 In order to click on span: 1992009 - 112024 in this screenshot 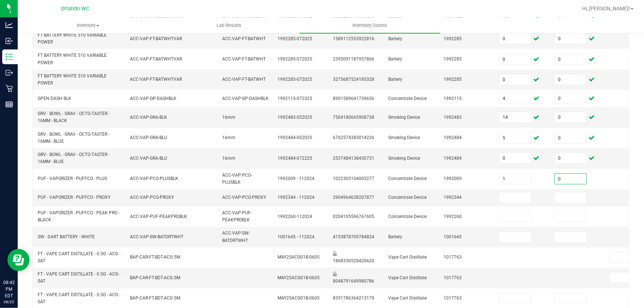, I will do `click(296, 179)`.